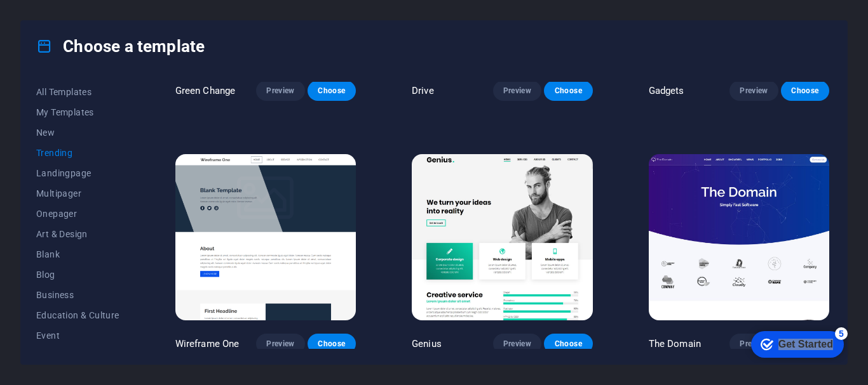  What do you see at coordinates (77, 153) in the screenshot?
I see `span: Trending` at bounding box center [77, 153].